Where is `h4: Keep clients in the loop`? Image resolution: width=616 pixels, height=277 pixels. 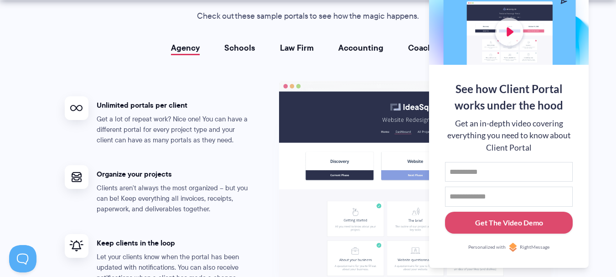 h4: Keep clients in the loop is located at coordinates (174, 243).